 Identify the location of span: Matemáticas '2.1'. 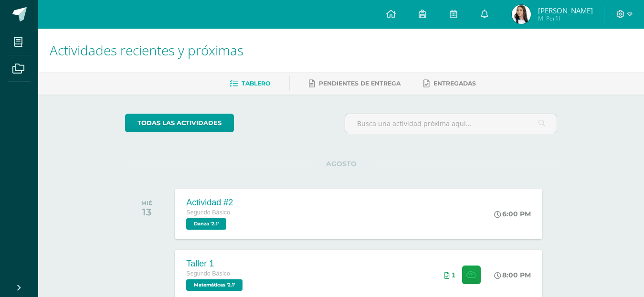
(215, 286).